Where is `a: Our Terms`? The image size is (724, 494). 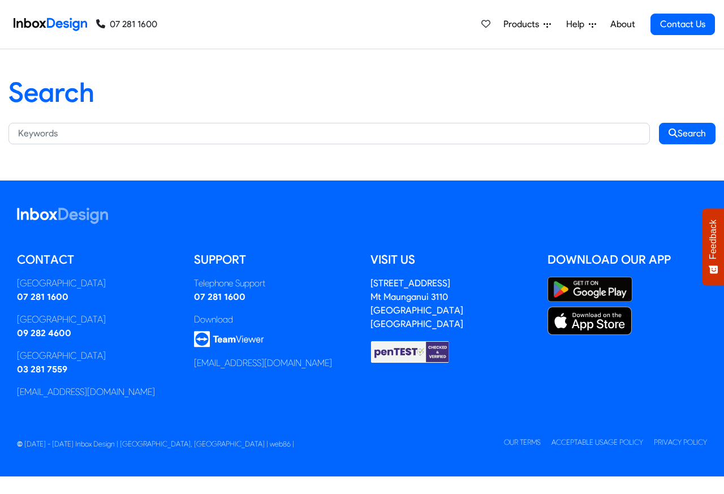 a: Our Terms is located at coordinates (522, 442).